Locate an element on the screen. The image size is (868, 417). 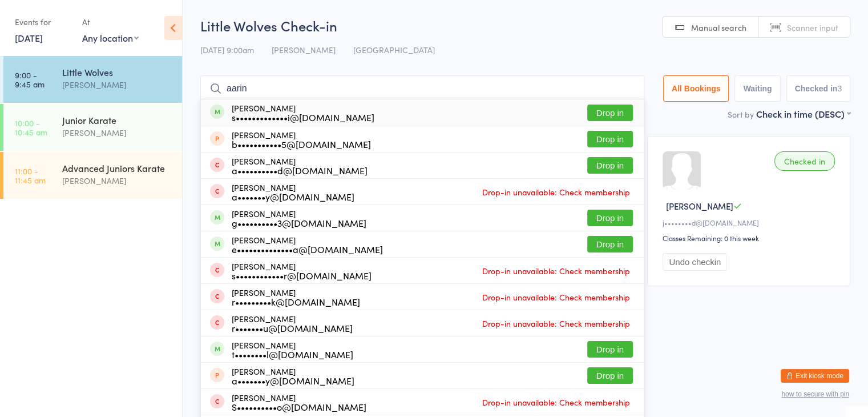
div: Advanced Juniors Karate is located at coordinates (117, 168).